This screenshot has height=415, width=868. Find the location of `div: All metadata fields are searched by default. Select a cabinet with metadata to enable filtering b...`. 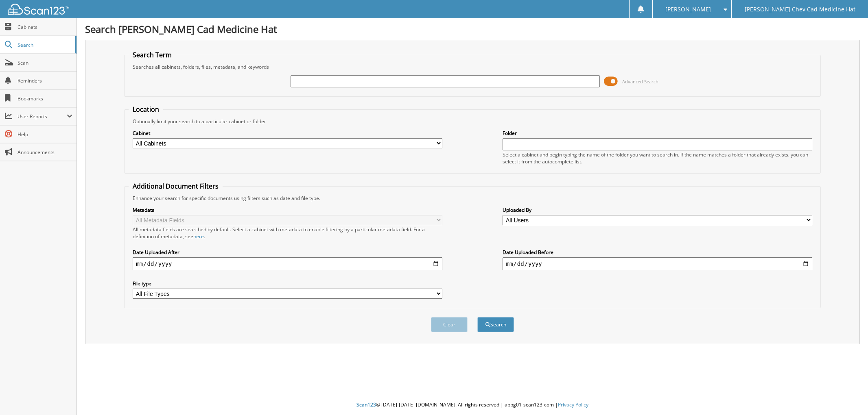

div: All metadata fields are searched by default. Select a cabinet with metadata to enable filtering b... is located at coordinates (287, 233).